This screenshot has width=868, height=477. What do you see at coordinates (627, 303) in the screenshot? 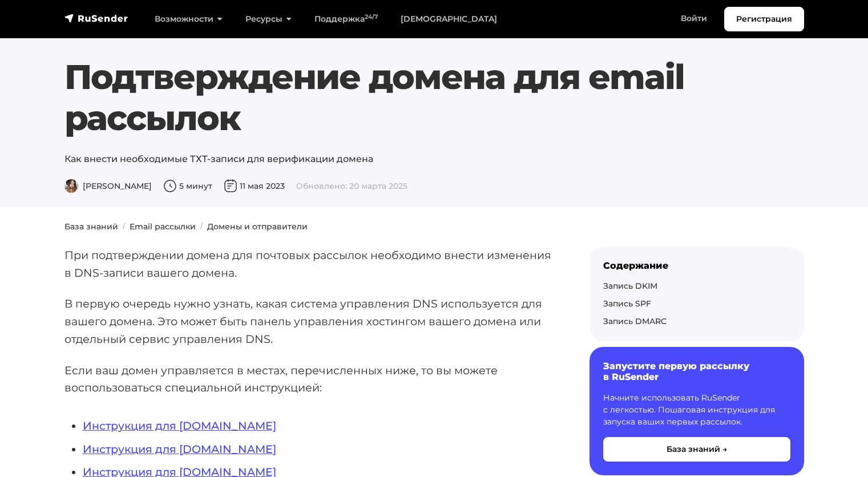
I see `a: Запись SPF` at bounding box center [627, 303].